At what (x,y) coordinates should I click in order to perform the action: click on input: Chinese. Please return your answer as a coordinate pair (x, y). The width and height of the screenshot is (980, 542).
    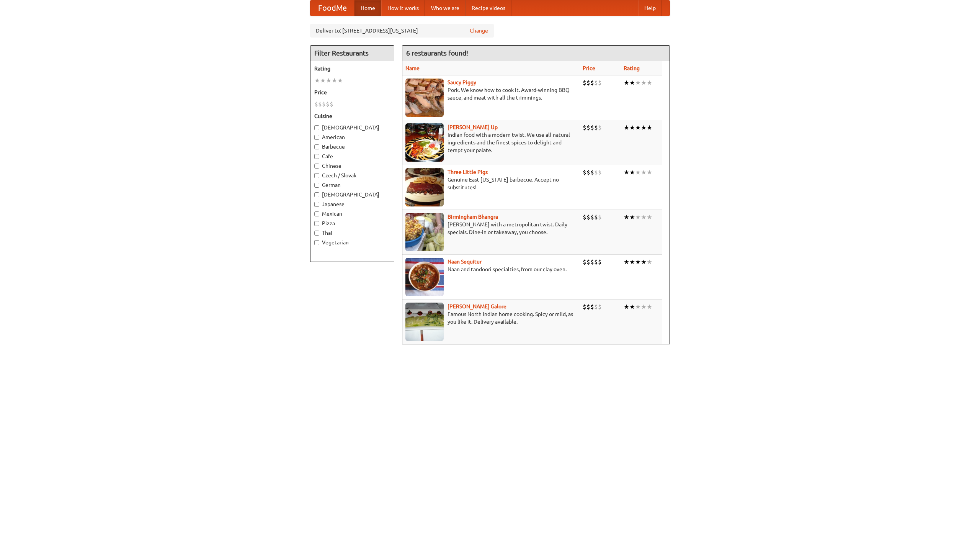
    Looking at the image, I should click on (317, 166).